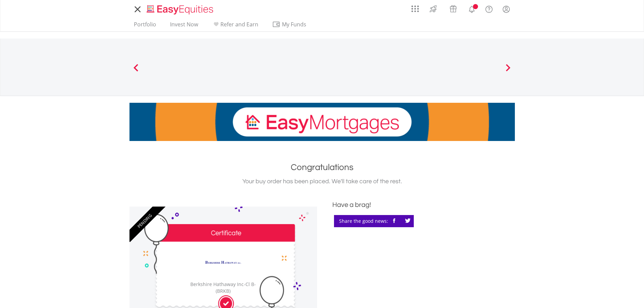 Image resolution: width=644 pixels, height=308 pixels. What do you see at coordinates (235, 288) in the screenshot?
I see `span: - (BRKB)` at bounding box center [235, 288].